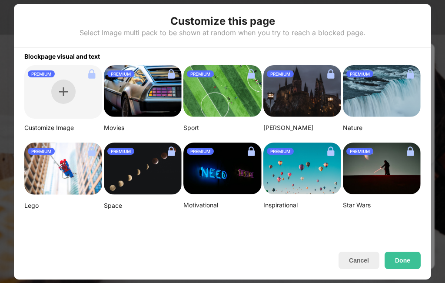  Describe the element at coordinates (223, 33) in the screenshot. I see `div: Select Image multi pack to be shown at random when you try to reach a blocked page.` at that location.